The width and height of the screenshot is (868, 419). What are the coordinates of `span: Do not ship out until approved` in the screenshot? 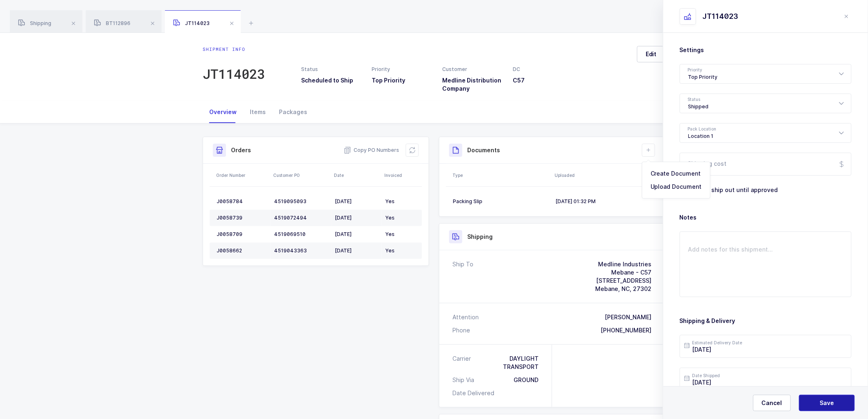 It's located at (733, 189).